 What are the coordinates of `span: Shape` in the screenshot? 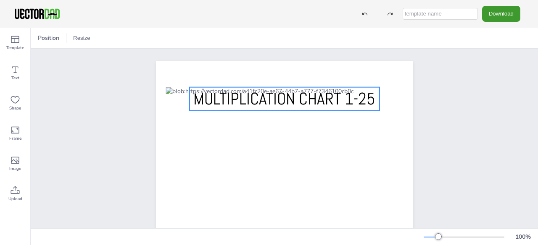 It's located at (15, 108).